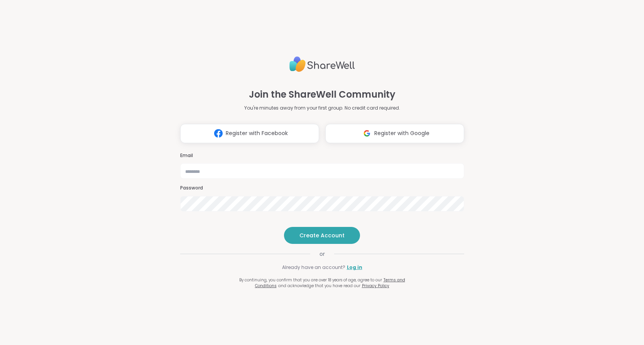  Describe the element at coordinates (322, 108) in the screenshot. I see `p: You're minutes away from your first group. No credit card required.` at that location.